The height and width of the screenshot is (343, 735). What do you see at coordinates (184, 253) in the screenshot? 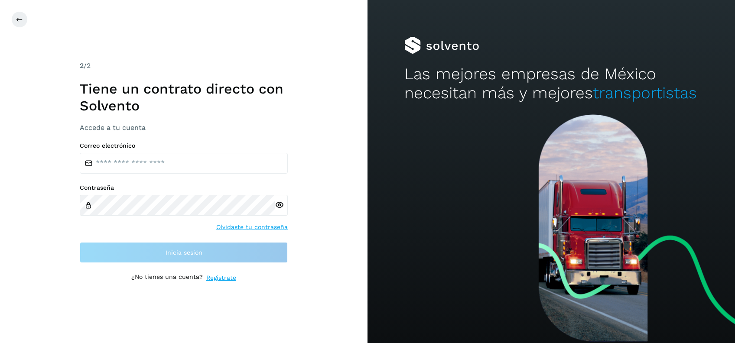
I see `button: Inicia sesión` at bounding box center [184, 253].